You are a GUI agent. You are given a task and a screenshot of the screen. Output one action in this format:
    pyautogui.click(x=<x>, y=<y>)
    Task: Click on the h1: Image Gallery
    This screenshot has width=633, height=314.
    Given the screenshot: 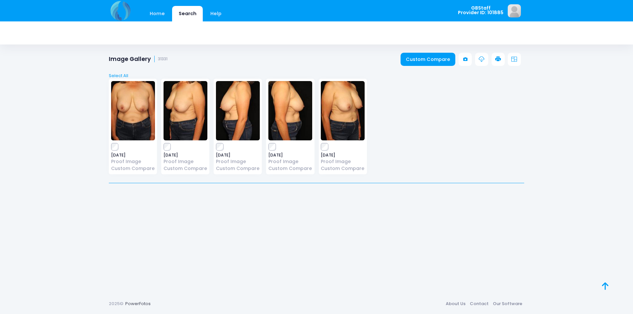 What is the action you would take?
    pyautogui.click(x=138, y=59)
    